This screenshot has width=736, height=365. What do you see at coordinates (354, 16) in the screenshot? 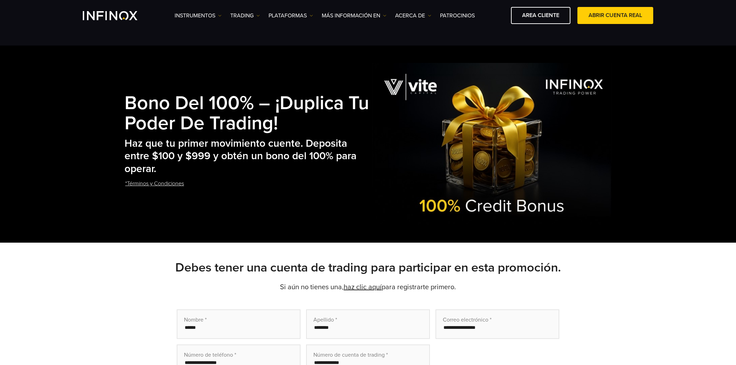
I see `a: Más información en` at bounding box center [354, 16].